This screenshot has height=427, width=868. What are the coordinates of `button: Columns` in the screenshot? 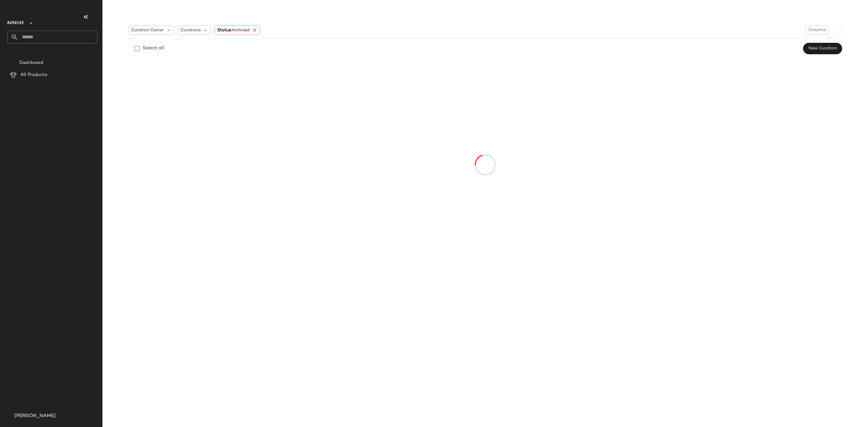 It's located at (817, 30).